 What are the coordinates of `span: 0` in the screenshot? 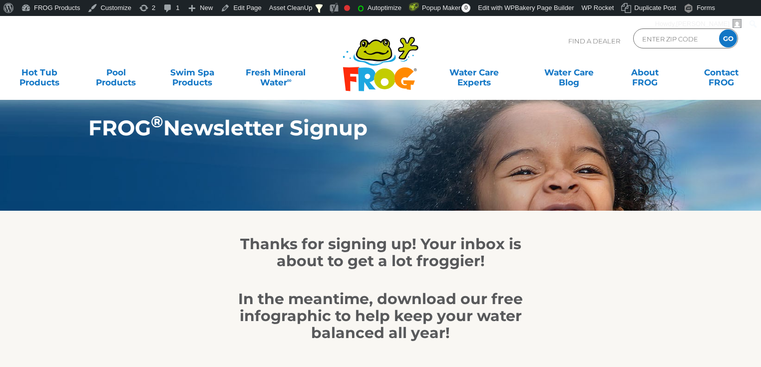 It's located at (466, 8).